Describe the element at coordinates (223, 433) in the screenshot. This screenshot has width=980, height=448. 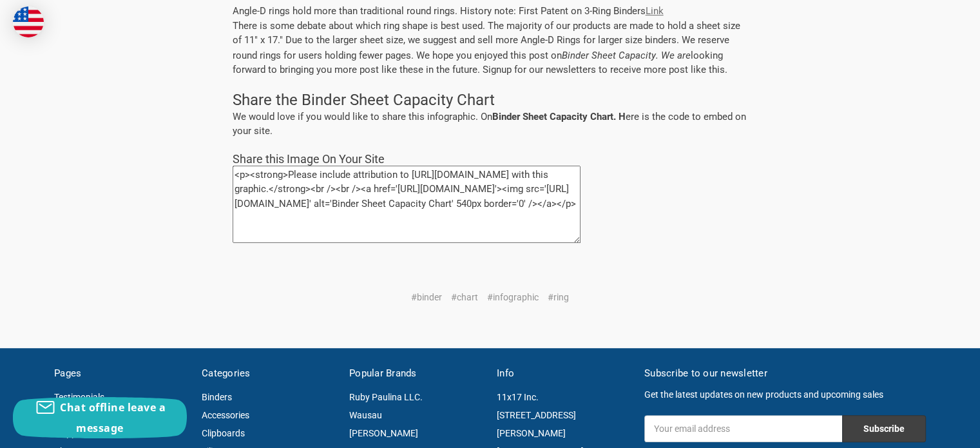
I see `a: Clipboards` at that location.